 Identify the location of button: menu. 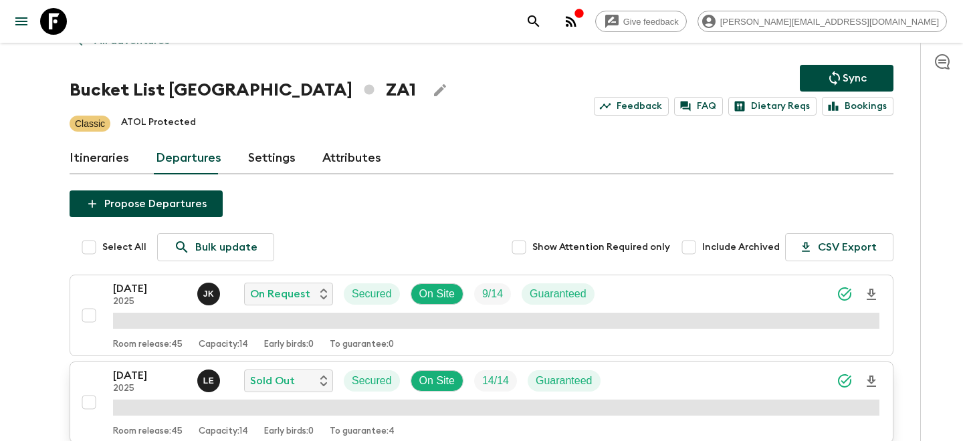
(21, 21).